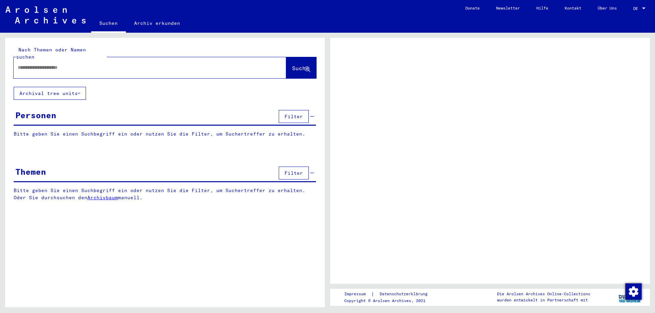 This screenshot has height=313, width=655. What do you see at coordinates (157, 23) in the screenshot?
I see `a: Archiv erkunden` at bounding box center [157, 23].